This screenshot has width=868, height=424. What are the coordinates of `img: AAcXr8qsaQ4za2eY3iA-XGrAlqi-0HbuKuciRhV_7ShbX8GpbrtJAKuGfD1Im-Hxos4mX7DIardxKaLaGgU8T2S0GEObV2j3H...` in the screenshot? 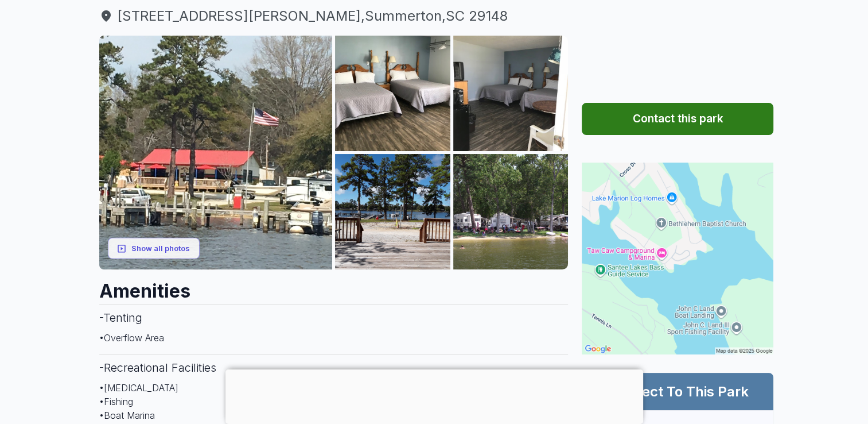 It's located at (510, 93).